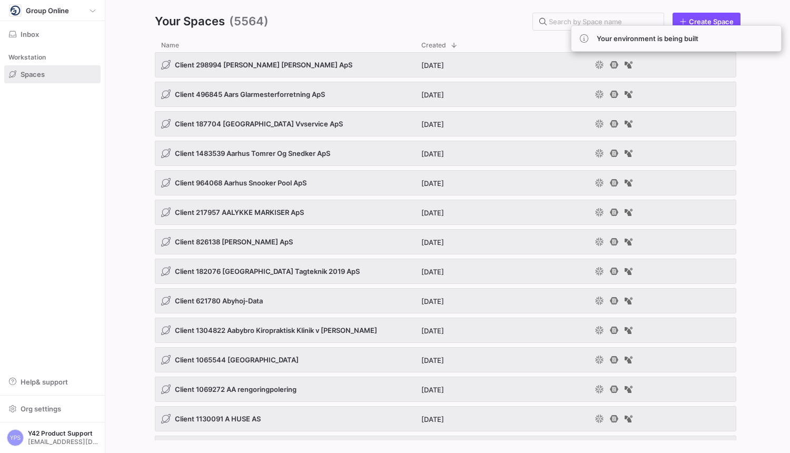 This screenshot has height=453, width=790. What do you see at coordinates (15, 438) in the screenshot?
I see `div: YPS` at bounding box center [15, 438].